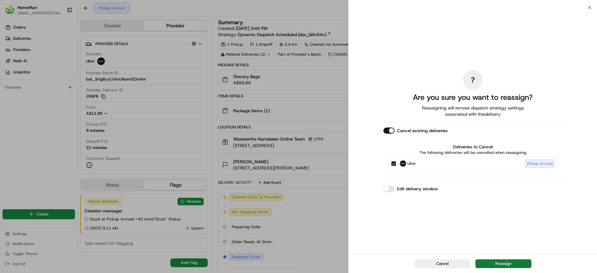  What do you see at coordinates (473, 153) in the screenshot?
I see `p: The following deliveries will be cancelled when reassigning` at bounding box center [473, 153].